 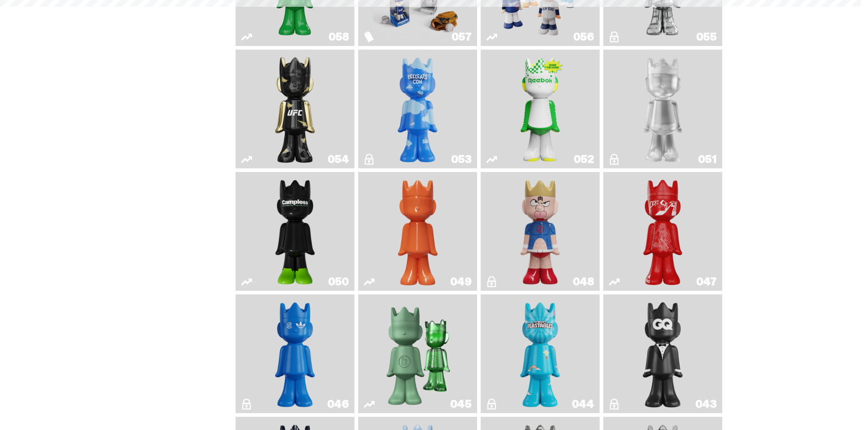 I want to click on img: Schrödinger's ghost: Orange Vibe, so click(x=418, y=231).